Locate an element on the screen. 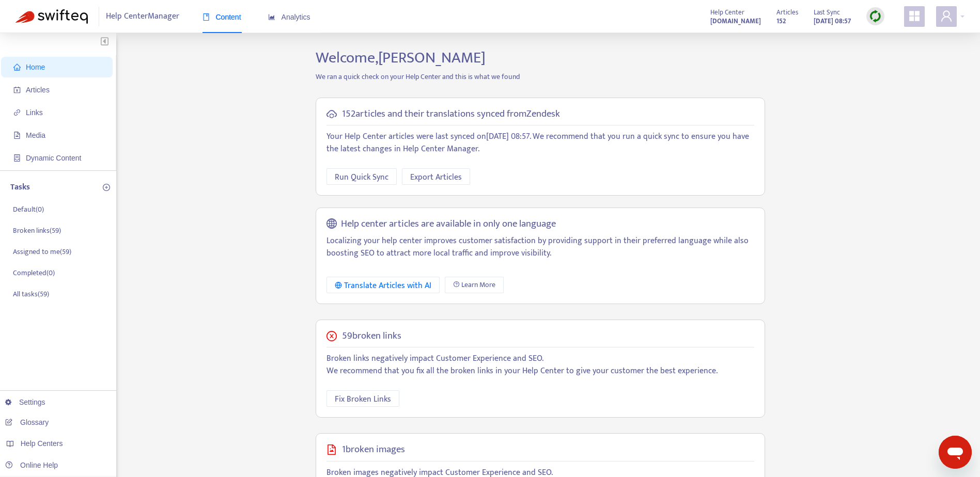 The image size is (980, 477). a: Settings is located at coordinates (26, 402).